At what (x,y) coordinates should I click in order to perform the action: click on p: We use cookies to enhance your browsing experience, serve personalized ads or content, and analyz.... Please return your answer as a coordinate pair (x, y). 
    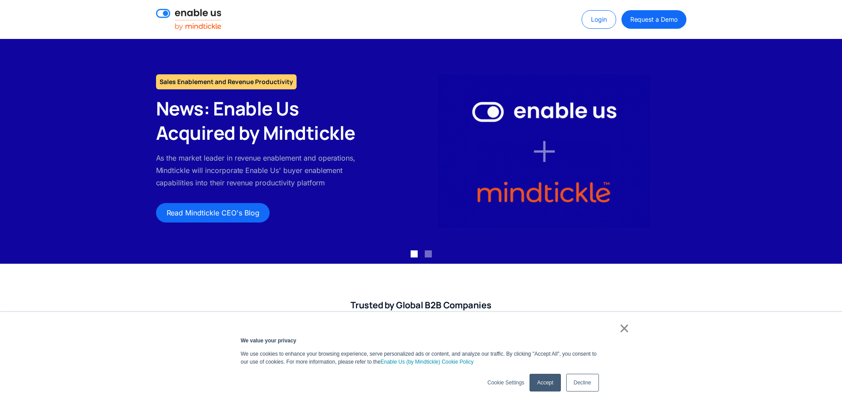
    Looking at the image, I should click on (421, 358).